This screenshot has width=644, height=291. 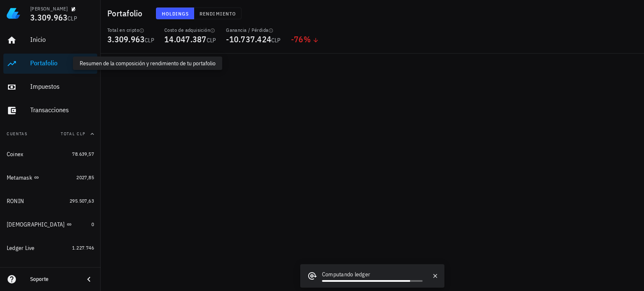 I want to click on div: Total en cripto, so click(x=131, y=30).